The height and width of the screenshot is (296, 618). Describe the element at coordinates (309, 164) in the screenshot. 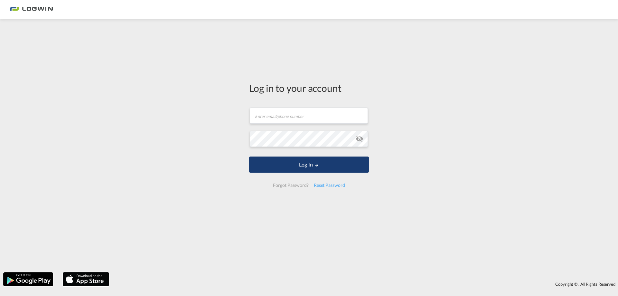

I see `button: LOGIN` at that location.